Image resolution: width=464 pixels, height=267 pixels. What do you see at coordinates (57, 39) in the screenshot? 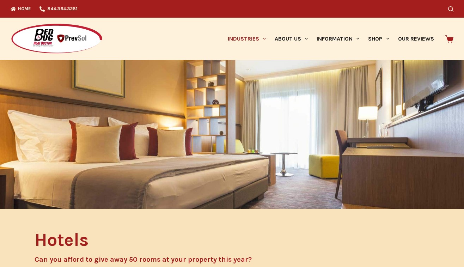
I see `a: Prevsol/Bed Bug Heat Doctor` at bounding box center [57, 39].